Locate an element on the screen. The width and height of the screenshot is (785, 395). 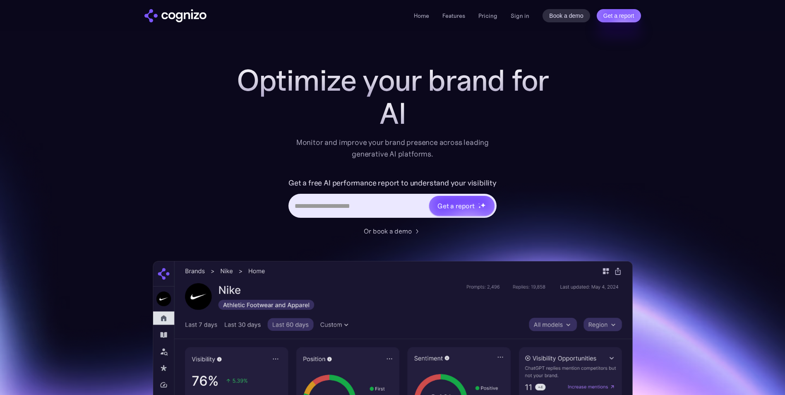
form: Hero URL Input Form is located at coordinates (392, 199).